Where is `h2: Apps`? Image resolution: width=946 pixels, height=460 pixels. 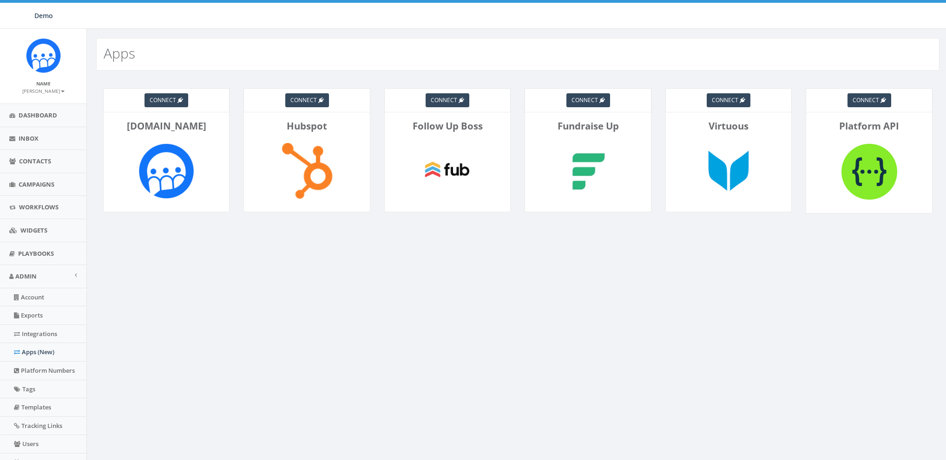 h2: Apps is located at coordinates (119, 53).